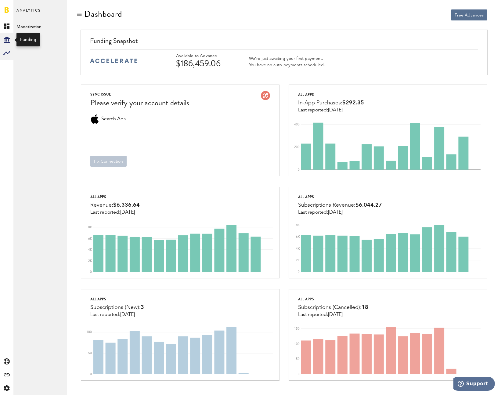 The height and width of the screenshot is (395, 501). What do you see at coordinates (205, 63) in the screenshot?
I see `div: $186,459.06` at bounding box center [205, 63].